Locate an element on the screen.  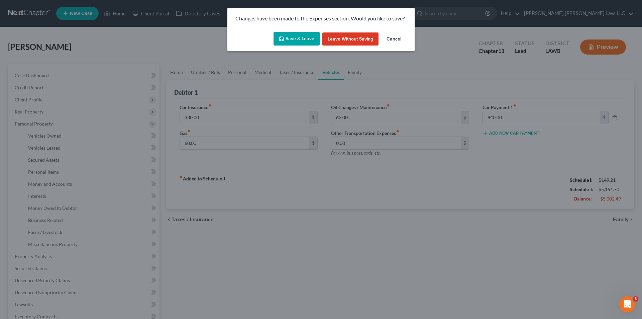
button: Leave without Saving is located at coordinates (350, 39).